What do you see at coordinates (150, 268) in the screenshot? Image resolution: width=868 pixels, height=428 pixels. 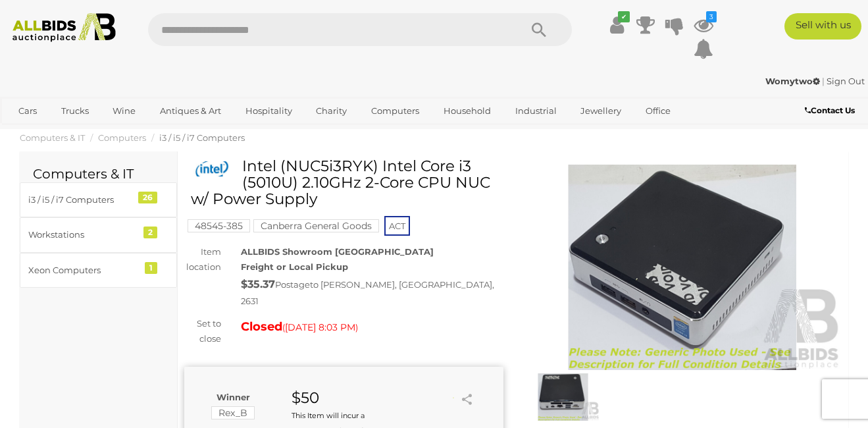 I see `div: 1` at bounding box center [150, 268].